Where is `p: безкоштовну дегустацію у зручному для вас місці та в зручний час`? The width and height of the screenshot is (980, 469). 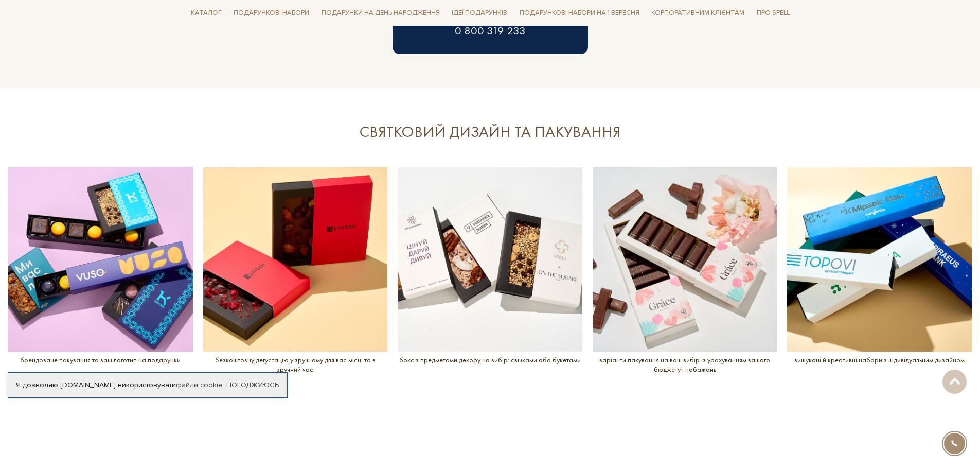 p: безкоштовну дегустацію у зручному для вас місці та в зручний час is located at coordinates (295, 364).